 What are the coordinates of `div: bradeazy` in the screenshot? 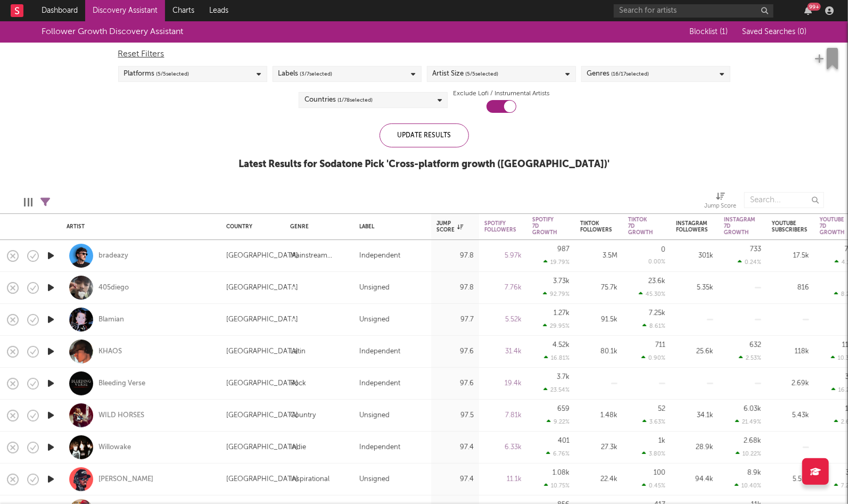 It's located at (113, 256).